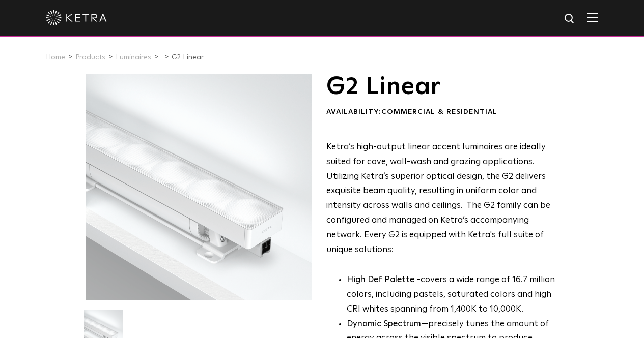  What do you see at coordinates (133, 57) in the screenshot?
I see `a: Luminaires` at bounding box center [133, 57].